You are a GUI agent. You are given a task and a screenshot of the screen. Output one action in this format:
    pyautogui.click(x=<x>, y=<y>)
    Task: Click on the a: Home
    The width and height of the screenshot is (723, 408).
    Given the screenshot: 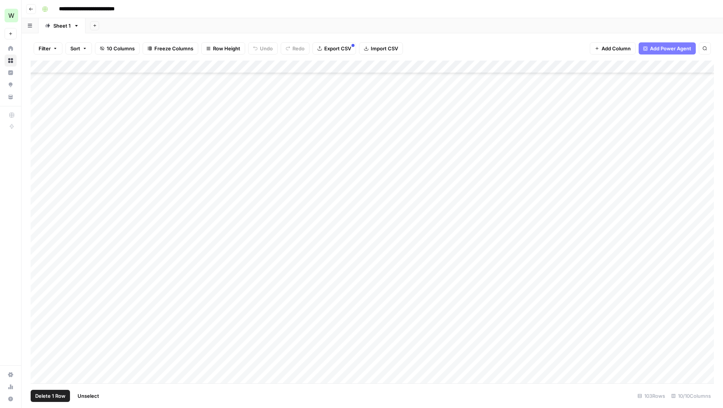 What is the action you would take?
    pyautogui.click(x=11, y=48)
    